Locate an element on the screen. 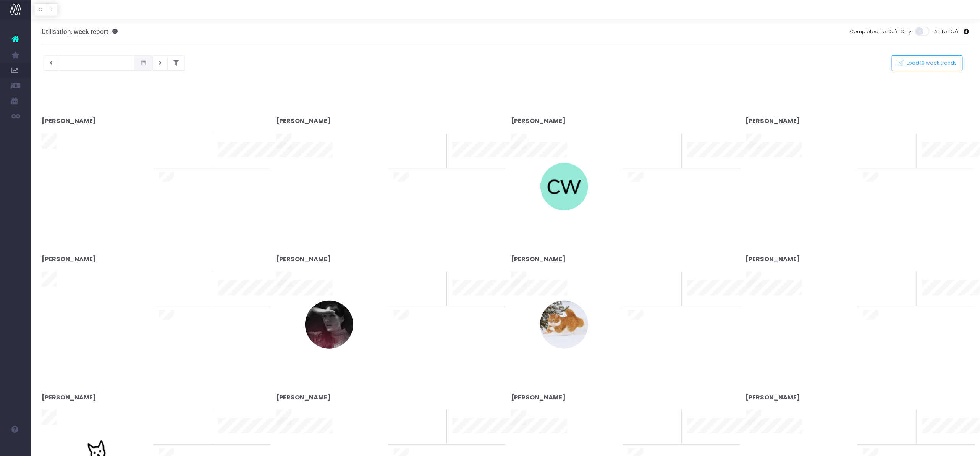  span: Load 10 week trends is located at coordinates (930, 63).